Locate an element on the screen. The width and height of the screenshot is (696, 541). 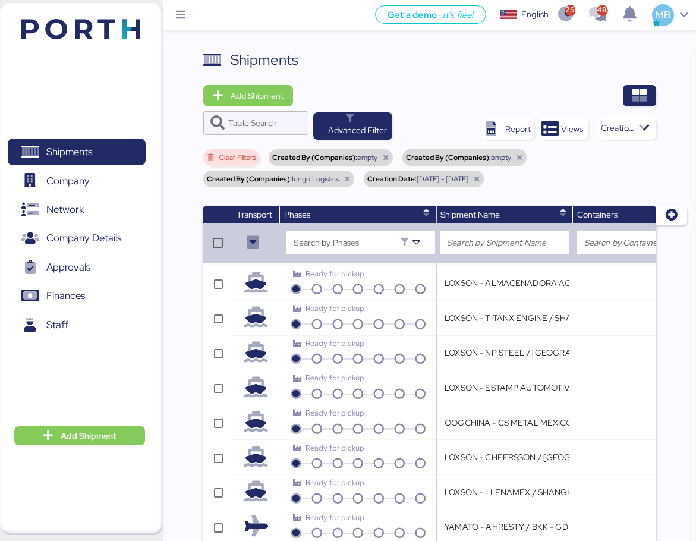
span: Shipments is located at coordinates (69, 152).